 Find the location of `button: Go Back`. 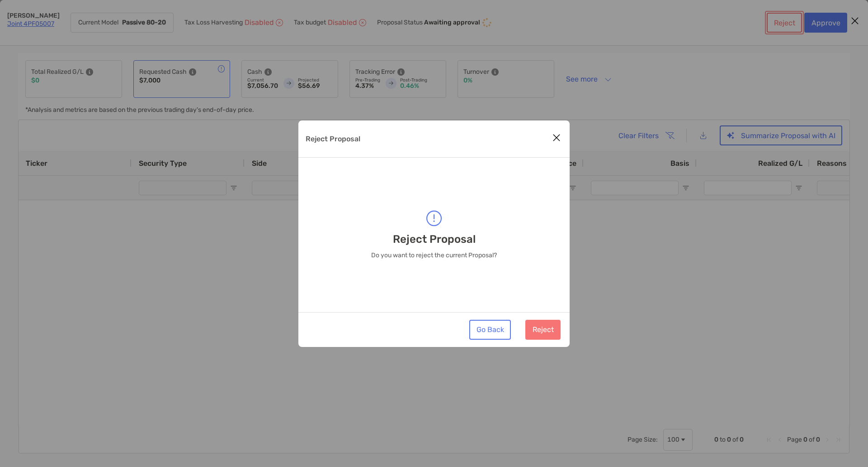

button: Go Back is located at coordinates (490, 330).